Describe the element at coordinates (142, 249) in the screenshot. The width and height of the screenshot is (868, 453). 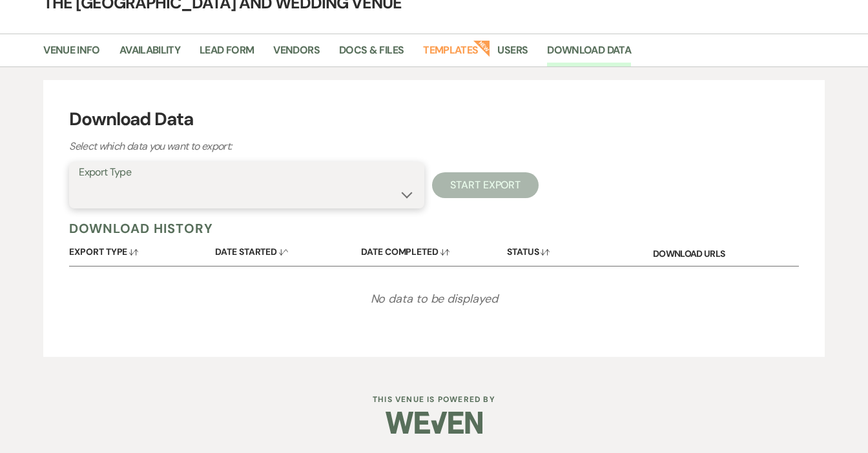
I see `button: Export Type` at that location.